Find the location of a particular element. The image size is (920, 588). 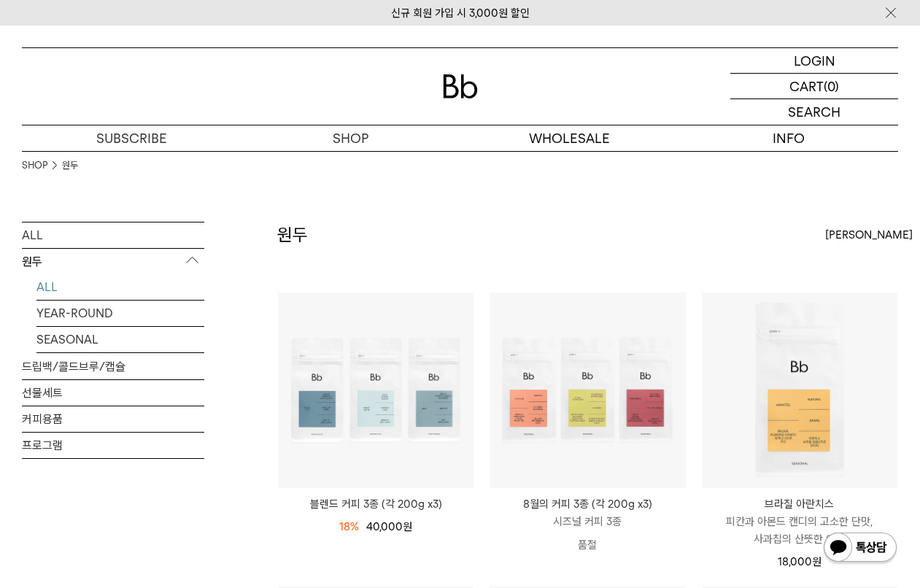

p: 피칸과 아몬드 캔디의 고소한 단맛, 사과칩의 산뜻한 여운 is located at coordinates (800, 530).